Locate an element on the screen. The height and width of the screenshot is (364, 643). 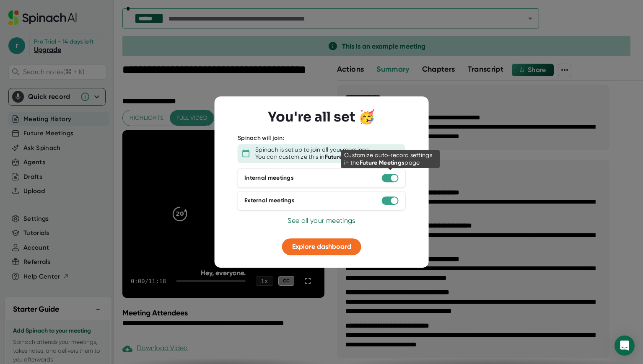
span: See all your meetings is located at coordinates (321, 220).